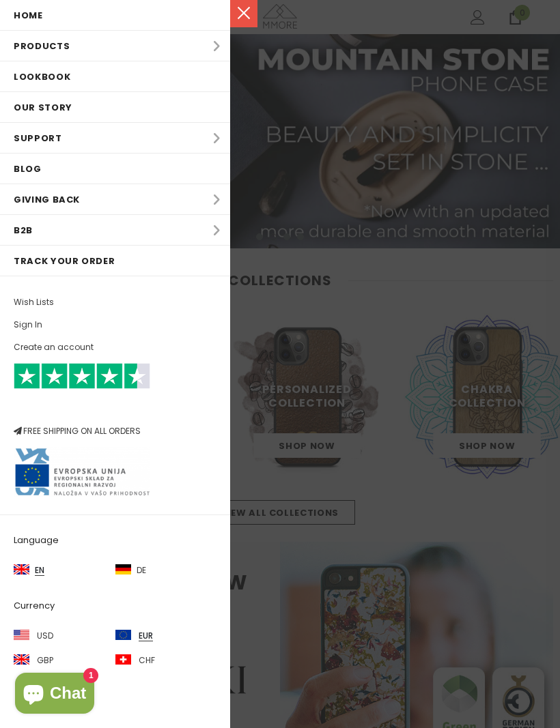  Describe the element at coordinates (115, 540) in the screenshot. I see `label: Language` at that location.